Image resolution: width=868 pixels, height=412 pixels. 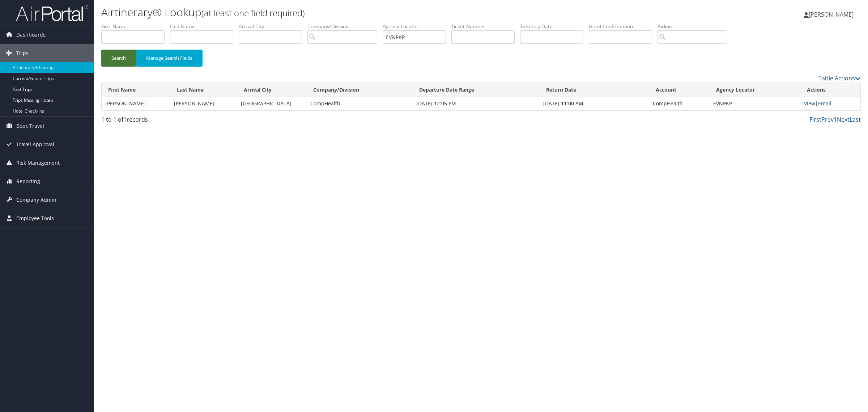 I want to click on span: Company Admin, so click(x=36, y=200).